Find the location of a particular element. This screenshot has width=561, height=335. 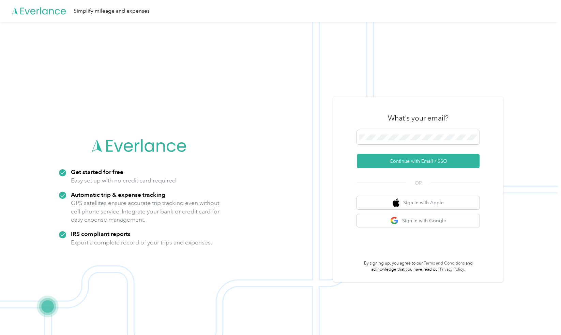

strong: Automatic trip & expense tracking is located at coordinates (118, 195).